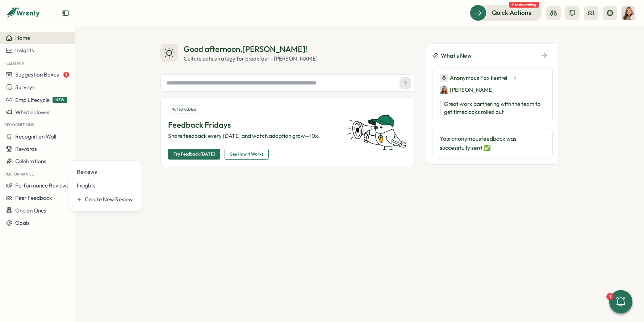  I want to click on span: Suggestion Boxes, so click(37, 74).